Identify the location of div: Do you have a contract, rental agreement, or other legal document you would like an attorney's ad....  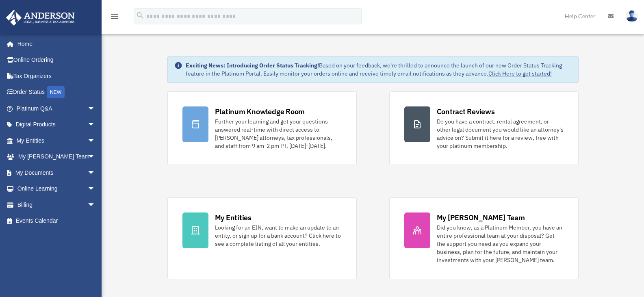
(500, 134).